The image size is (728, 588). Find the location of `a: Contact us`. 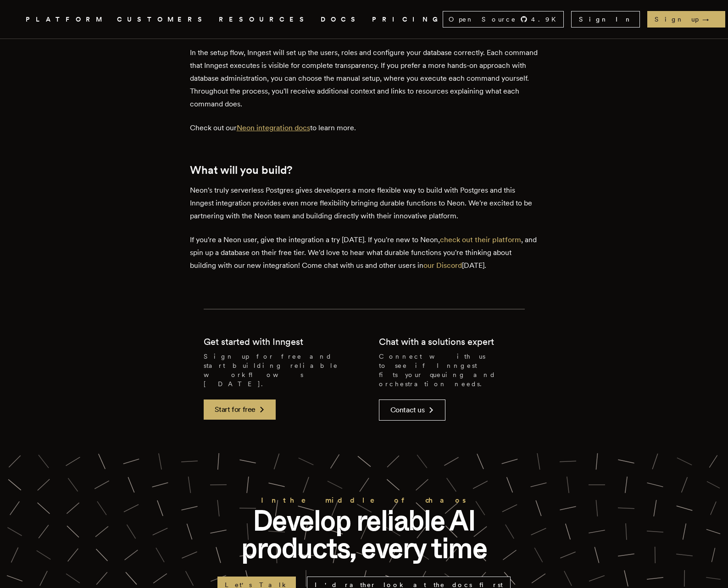

a: Contact us is located at coordinates (412, 410).